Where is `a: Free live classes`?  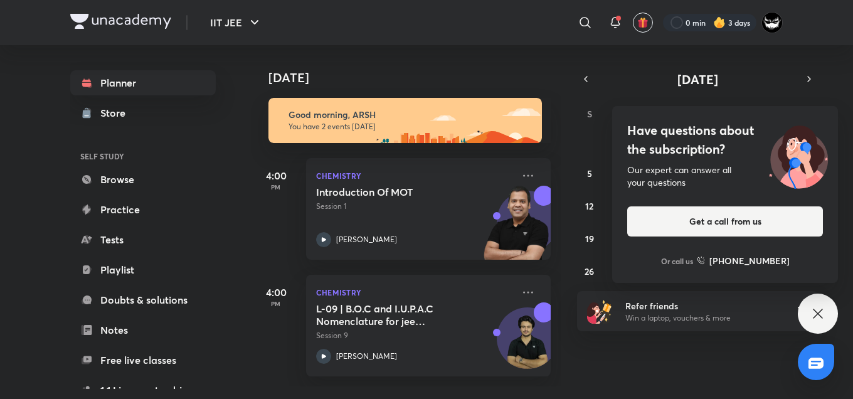 a: Free live classes is located at coordinates (143, 360).